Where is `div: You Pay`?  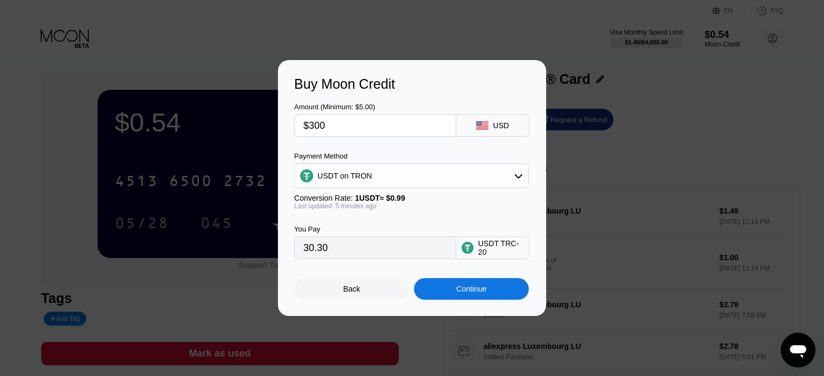 div: You Pay is located at coordinates (375, 229).